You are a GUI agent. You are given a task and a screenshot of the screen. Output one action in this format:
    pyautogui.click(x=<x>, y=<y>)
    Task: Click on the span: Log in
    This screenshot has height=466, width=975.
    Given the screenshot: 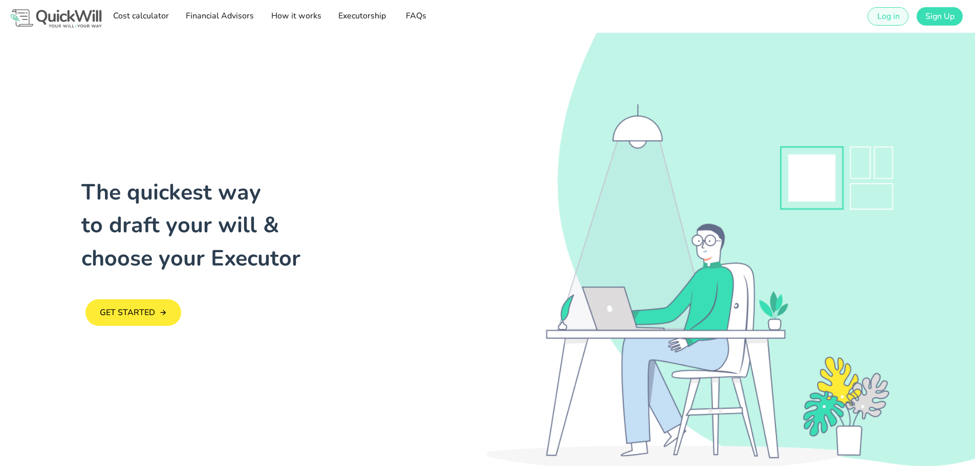 What is the action you would take?
    pyautogui.click(x=887, y=16)
    